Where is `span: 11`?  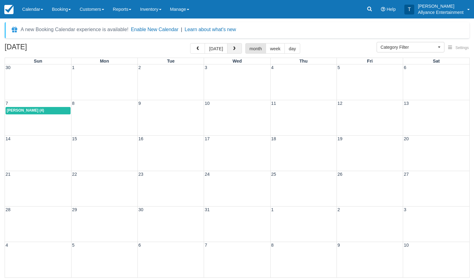
span: 11 is located at coordinates (274, 103).